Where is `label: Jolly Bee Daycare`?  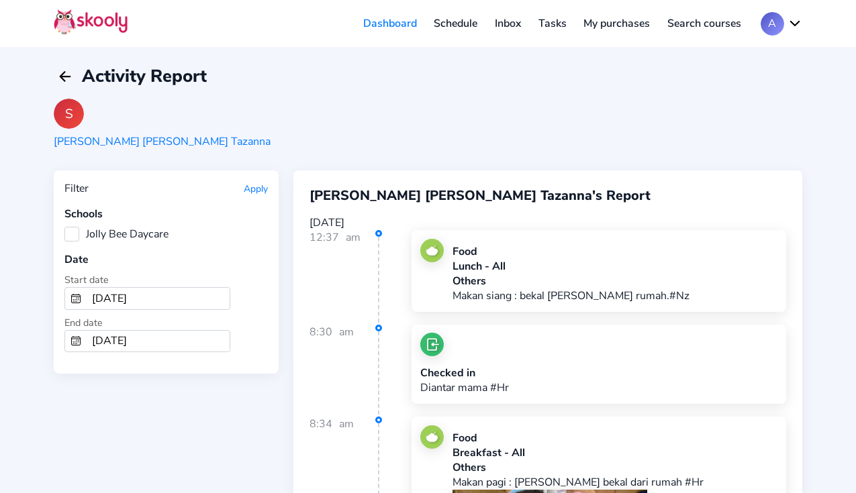
label: Jolly Bee Daycare is located at coordinates (116, 234).